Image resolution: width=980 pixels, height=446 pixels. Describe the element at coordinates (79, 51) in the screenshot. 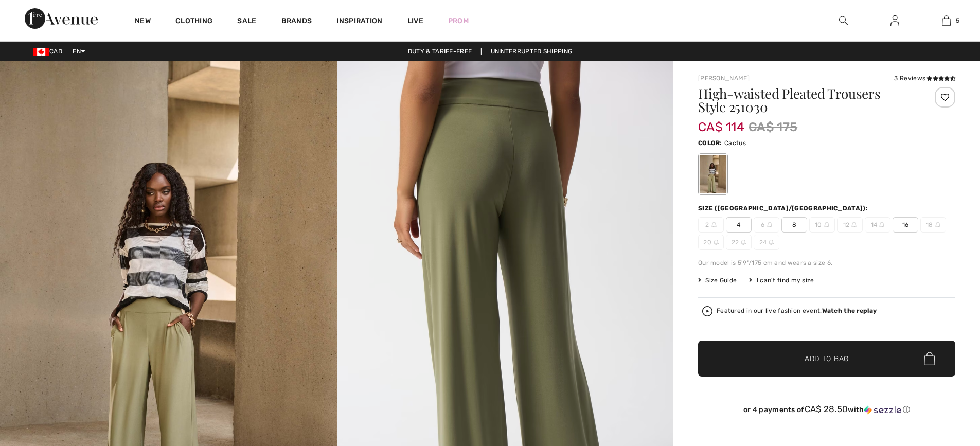

I see `span: EN` at that location.